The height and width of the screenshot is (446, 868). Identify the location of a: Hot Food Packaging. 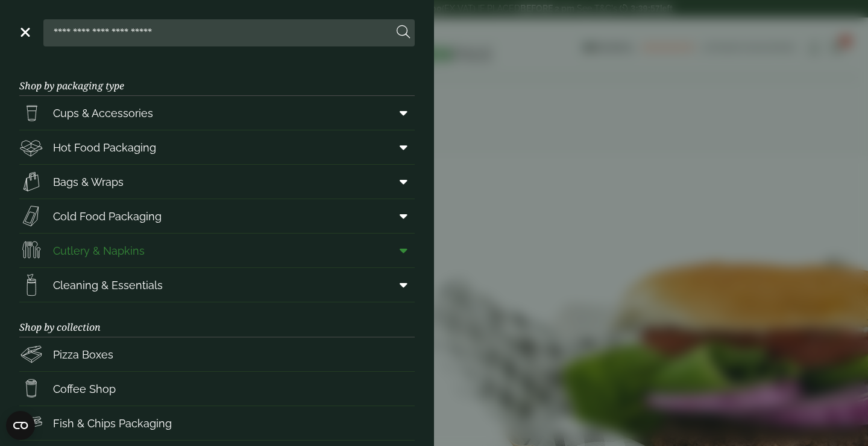
(217, 147).